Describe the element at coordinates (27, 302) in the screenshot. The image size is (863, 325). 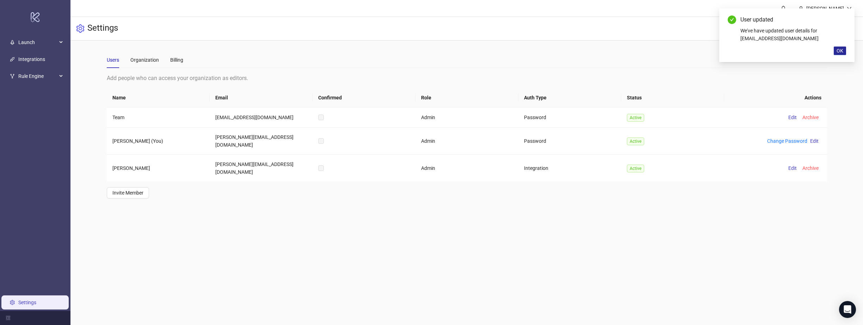
I see `a: Settings` at that location.